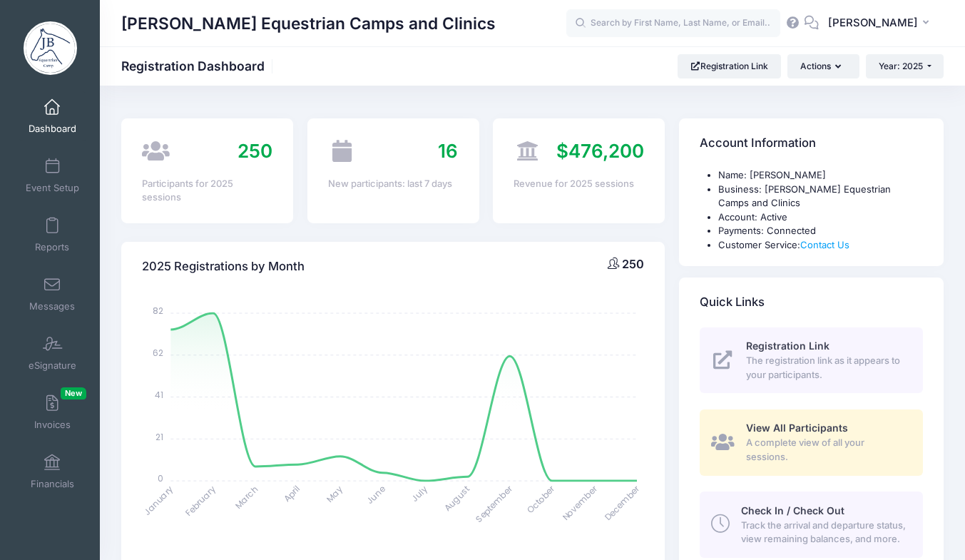  Describe the element at coordinates (52, 247) in the screenshot. I see `span: Reports` at that location.